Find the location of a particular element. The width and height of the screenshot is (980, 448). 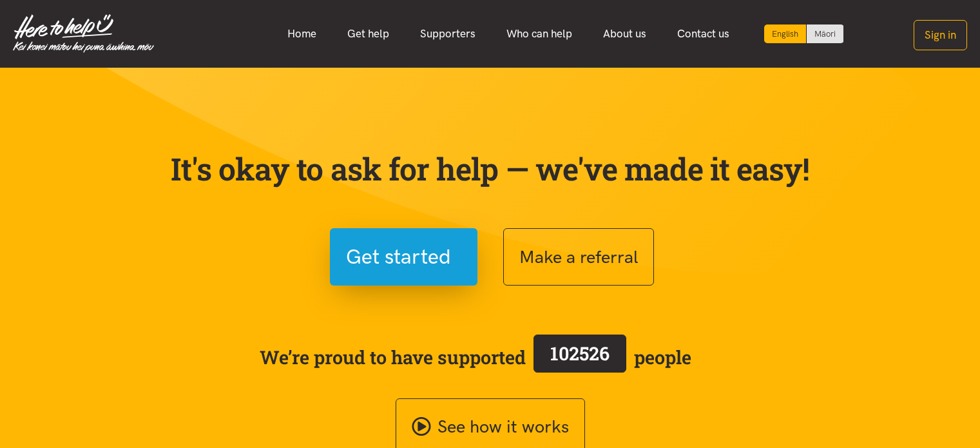

a: About us is located at coordinates (624, 34).